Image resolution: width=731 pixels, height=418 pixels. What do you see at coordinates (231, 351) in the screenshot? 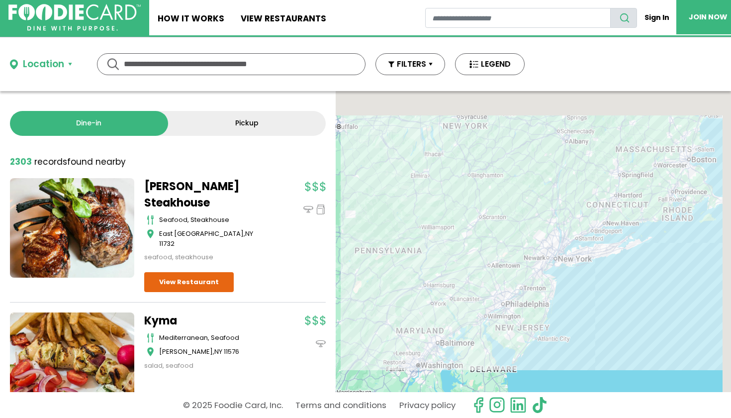
I see `span: 11576` at bounding box center [231, 351].